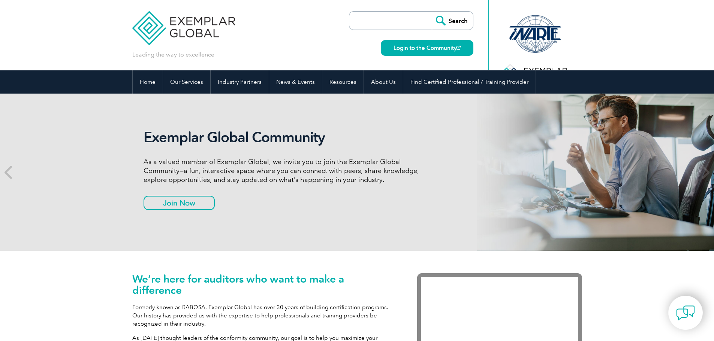  I want to click on a: Resources, so click(343, 82).